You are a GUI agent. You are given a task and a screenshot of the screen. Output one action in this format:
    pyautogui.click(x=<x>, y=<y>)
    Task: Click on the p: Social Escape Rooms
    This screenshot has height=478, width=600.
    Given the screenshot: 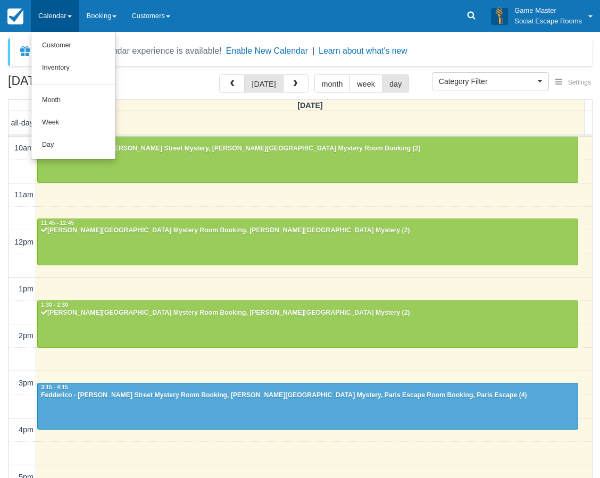 What is the action you would take?
    pyautogui.click(x=548, y=21)
    